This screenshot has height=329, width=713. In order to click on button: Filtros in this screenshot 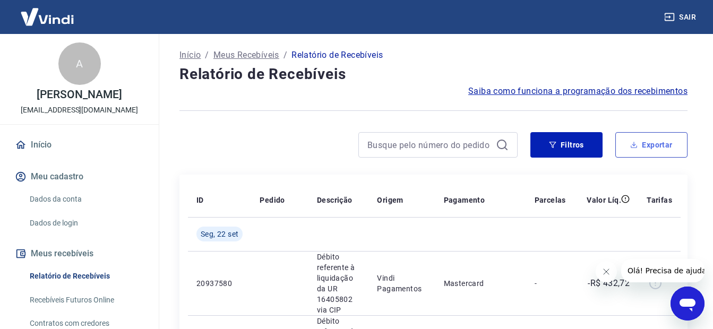, I will do `click(566, 145)`.